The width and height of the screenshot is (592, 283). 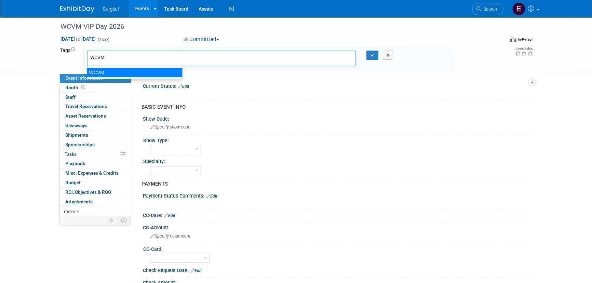 What do you see at coordinates (69, 211) in the screenshot?
I see `span: more` at bounding box center [69, 211].